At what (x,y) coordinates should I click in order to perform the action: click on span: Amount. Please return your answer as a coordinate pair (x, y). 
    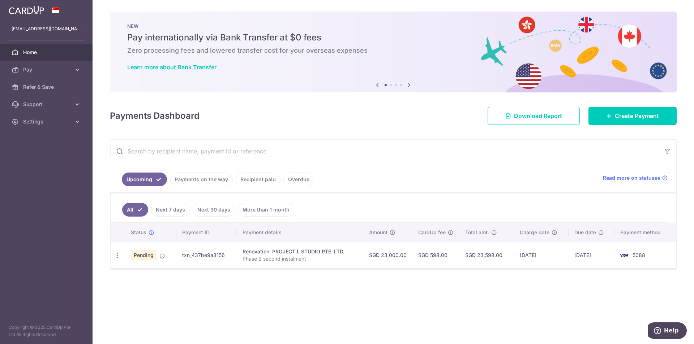
    Looking at the image, I should click on (378, 233).